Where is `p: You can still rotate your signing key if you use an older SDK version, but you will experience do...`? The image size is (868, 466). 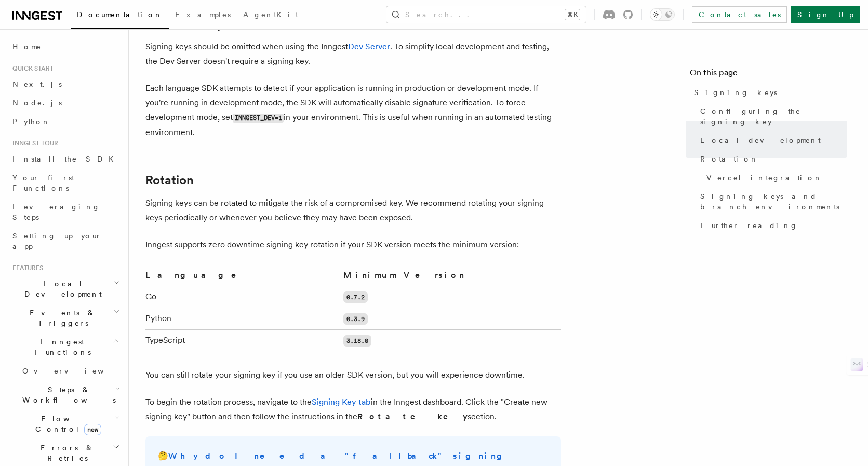 p: You can still rotate your signing key if you use an older SDK version, but you will experience do... is located at coordinates (353, 375).